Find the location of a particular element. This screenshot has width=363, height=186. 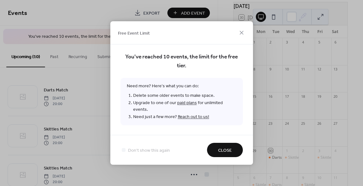

li: Need just a few more? is located at coordinates (185, 117).